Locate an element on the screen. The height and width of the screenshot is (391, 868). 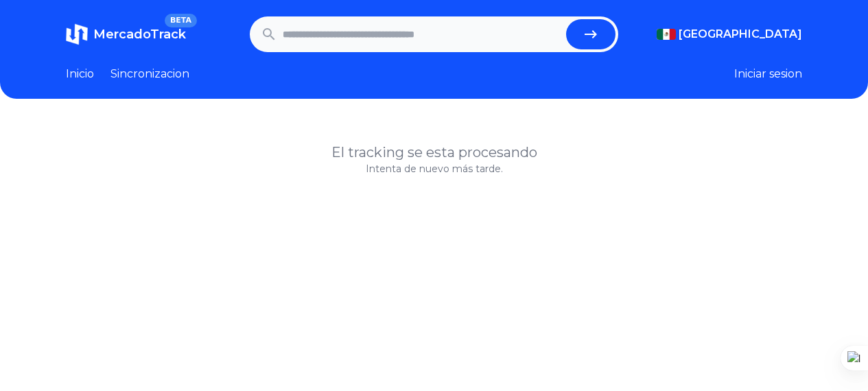
a: Sincronizacion is located at coordinates (150, 74).